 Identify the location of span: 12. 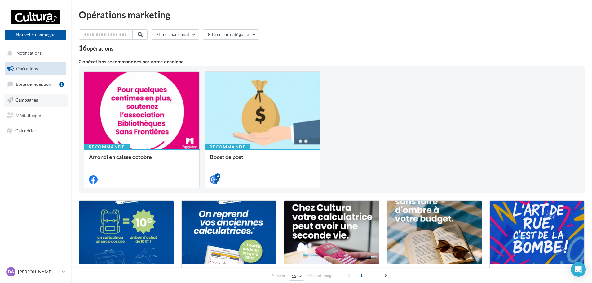
(294, 276).